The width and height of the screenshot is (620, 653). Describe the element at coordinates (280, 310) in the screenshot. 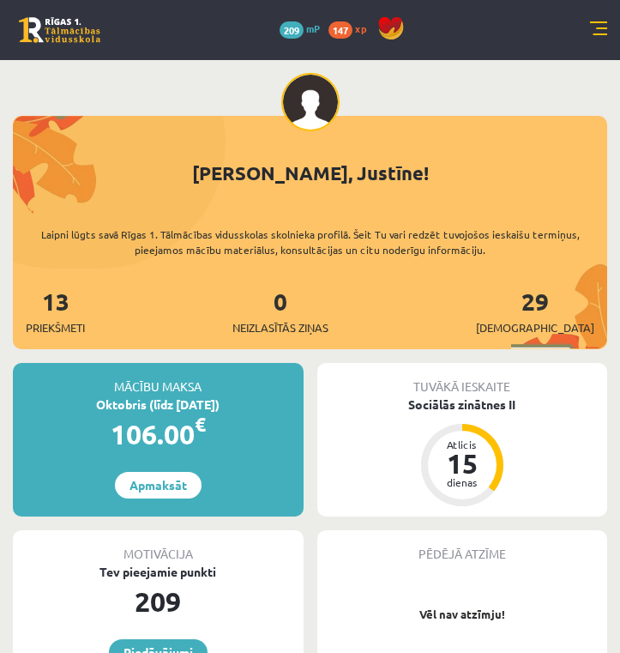

I see `a: 0Neizlasītās ziņas` at that location.